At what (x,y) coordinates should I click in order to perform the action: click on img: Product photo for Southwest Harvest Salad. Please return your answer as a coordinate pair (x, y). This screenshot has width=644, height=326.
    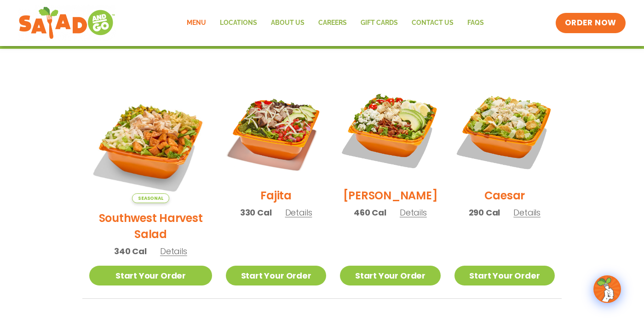
    Looking at the image, I should click on (150, 141).